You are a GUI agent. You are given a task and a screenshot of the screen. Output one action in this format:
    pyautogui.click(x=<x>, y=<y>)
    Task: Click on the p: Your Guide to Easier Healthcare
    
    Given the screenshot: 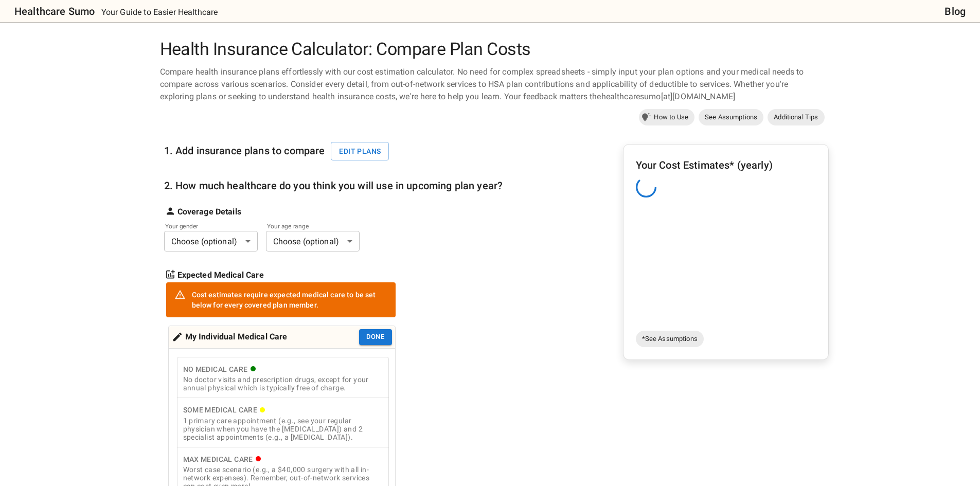 What is the action you would take?
    pyautogui.click(x=160, y=13)
    